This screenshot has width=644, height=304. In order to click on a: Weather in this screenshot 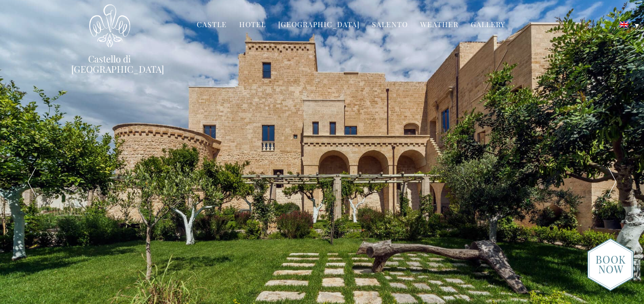, I will do `click(439, 25)`.